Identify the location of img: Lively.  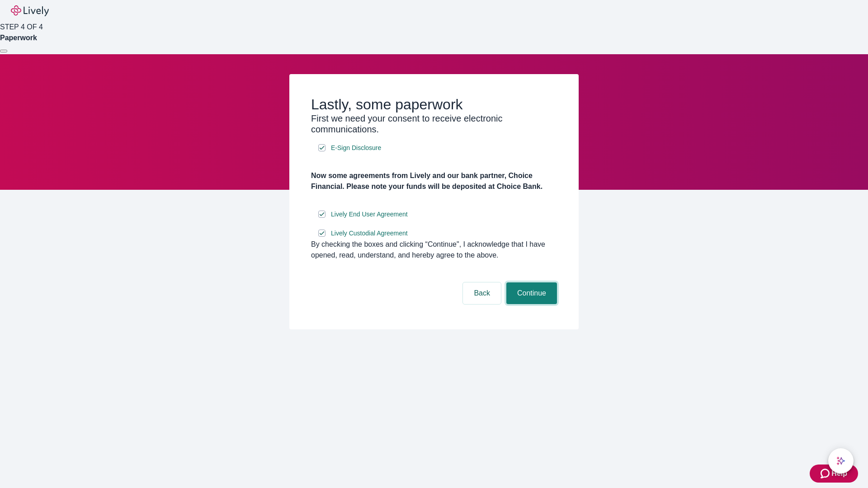
(30, 11).